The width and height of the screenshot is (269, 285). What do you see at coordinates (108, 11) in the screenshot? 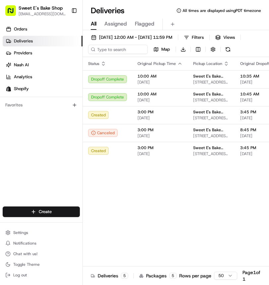
I see `h1: Deliveries` at bounding box center [108, 11].